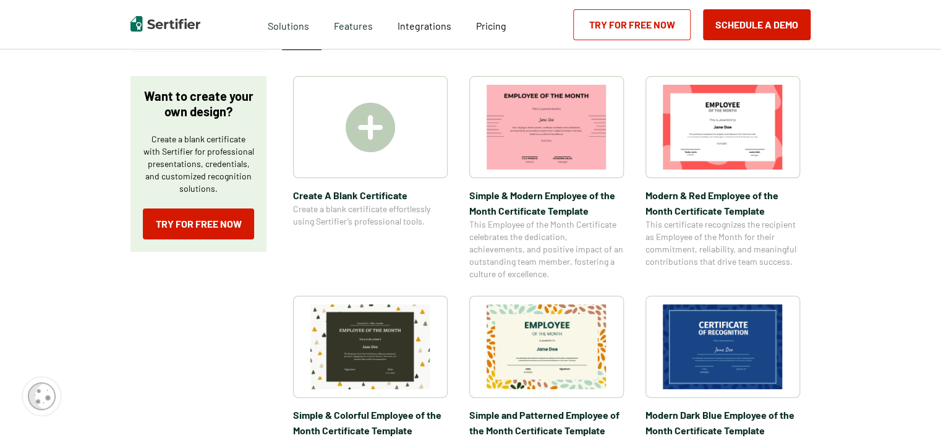 The image size is (941, 438). I want to click on span: Create a blank certificate effortlessly using Sertifier’s professional tools., so click(370, 215).